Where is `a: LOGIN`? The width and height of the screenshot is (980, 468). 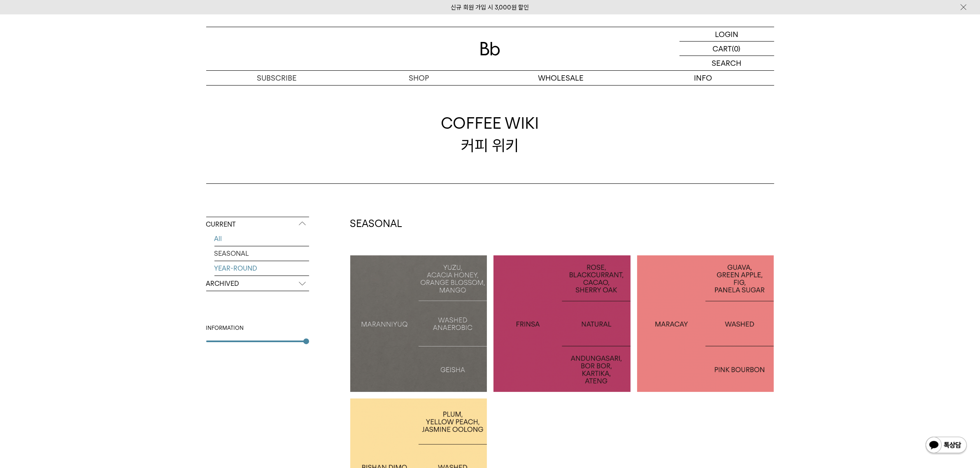 a: LOGIN is located at coordinates (727, 34).